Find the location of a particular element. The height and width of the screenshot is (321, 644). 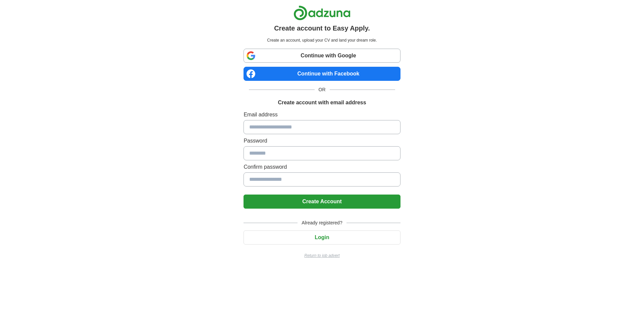

label: Password is located at coordinates (322, 141).